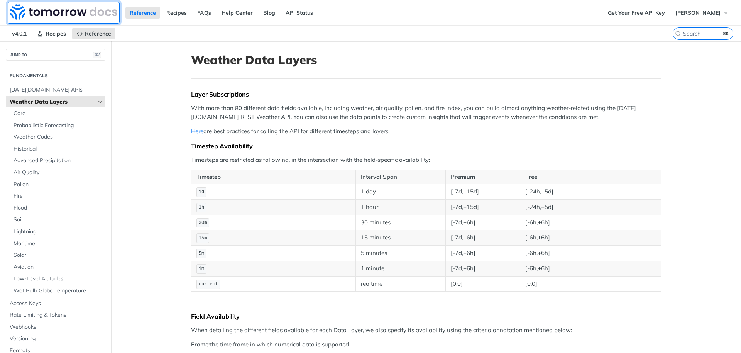 Image resolution: width=741 pixels, height=353 pixels. I want to click on img: Tomorrow.io Weather API Docs, so click(64, 12).